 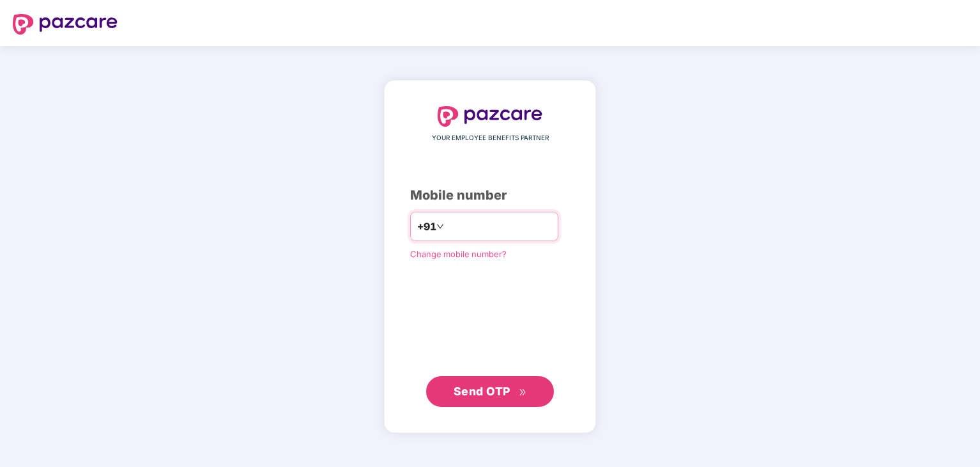 What do you see at coordinates (490, 138) in the screenshot?
I see `span: YOUR EMPLOYEE BENEFITS PARTNER` at bounding box center [490, 138].